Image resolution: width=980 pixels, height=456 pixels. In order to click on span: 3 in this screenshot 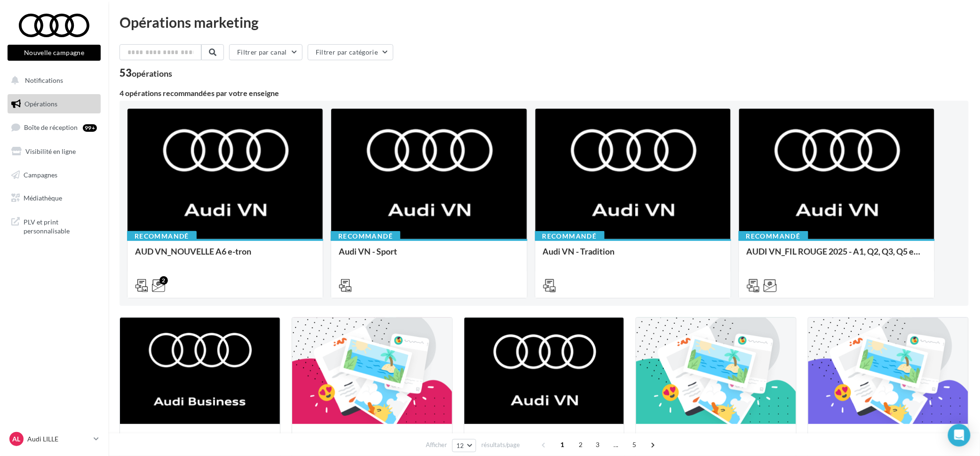, I will do `click(598, 444)`.